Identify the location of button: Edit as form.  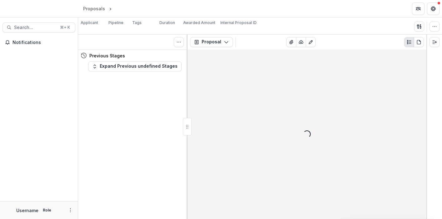
(311, 42).